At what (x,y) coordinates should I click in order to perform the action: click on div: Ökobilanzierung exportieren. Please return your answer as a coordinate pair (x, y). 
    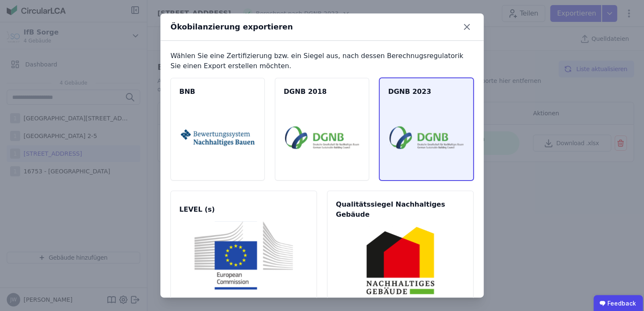
    Looking at the image, I should click on (232, 27).